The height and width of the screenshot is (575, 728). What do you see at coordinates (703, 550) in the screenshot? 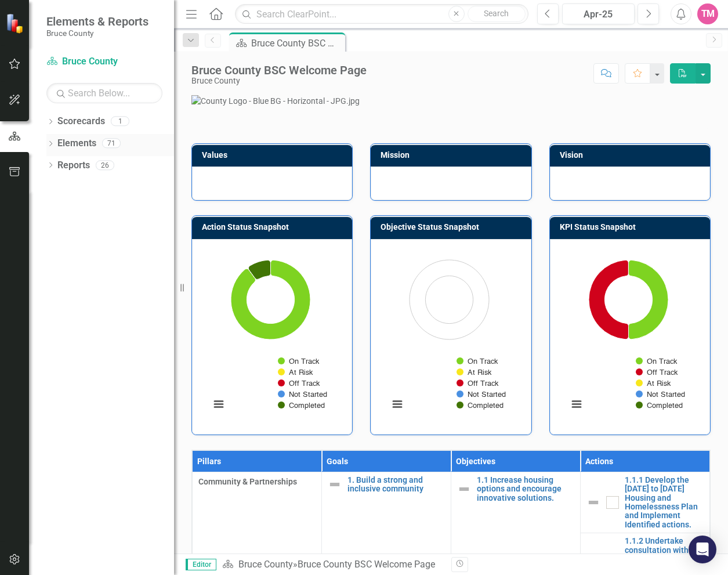
I see `div: Open Intercom Messenger` at bounding box center [703, 550].